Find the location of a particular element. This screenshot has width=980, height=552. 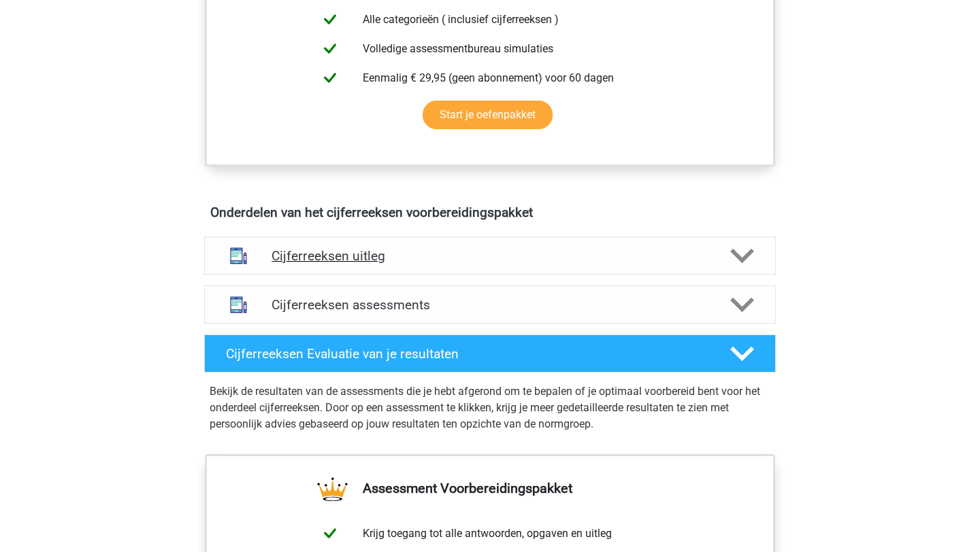

a: uitleg Cijferreeksen uitleg is located at coordinates (490, 256).